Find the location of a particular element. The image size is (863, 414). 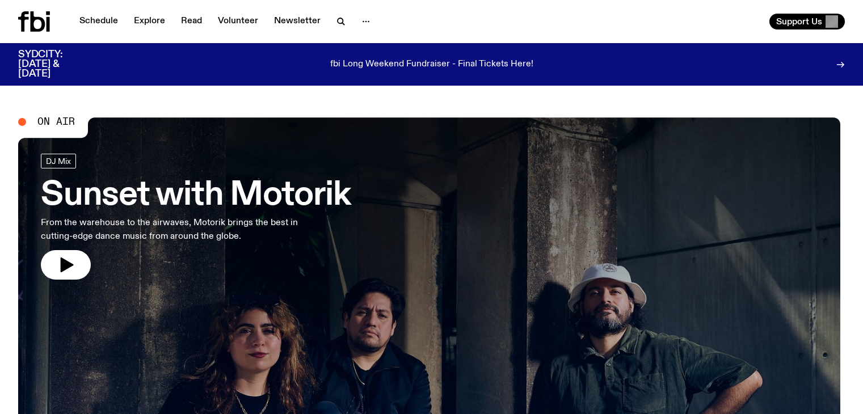

a: Newsletter is located at coordinates (297, 22).